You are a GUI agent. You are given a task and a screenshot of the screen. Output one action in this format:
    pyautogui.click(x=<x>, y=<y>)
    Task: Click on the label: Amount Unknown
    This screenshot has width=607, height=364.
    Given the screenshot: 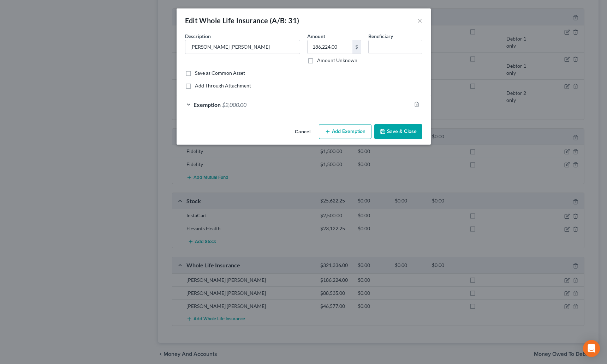 What is the action you would take?
    pyautogui.click(x=337, y=60)
    